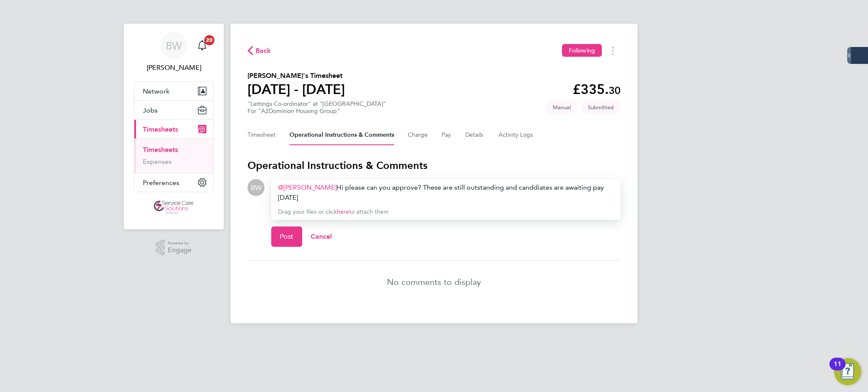 The height and width of the screenshot is (392, 868). Describe the element at coordinates (180, 243) in the screenshot. I see `span: Powered by` at that location.